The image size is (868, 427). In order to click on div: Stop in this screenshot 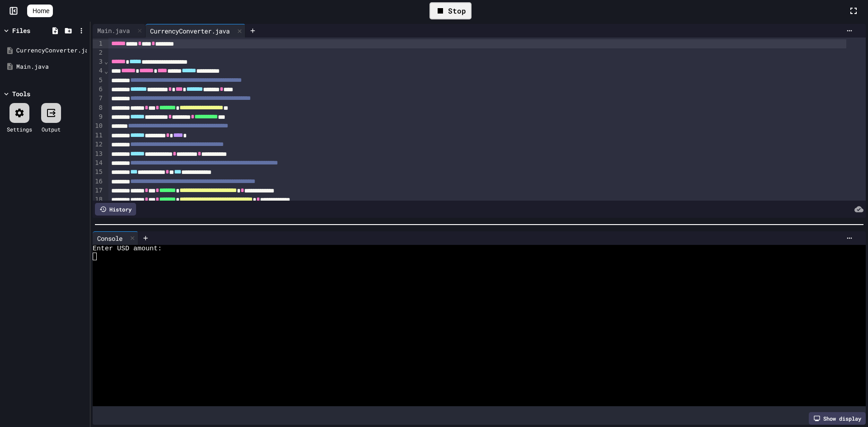, I will do `click(451, 11)`.